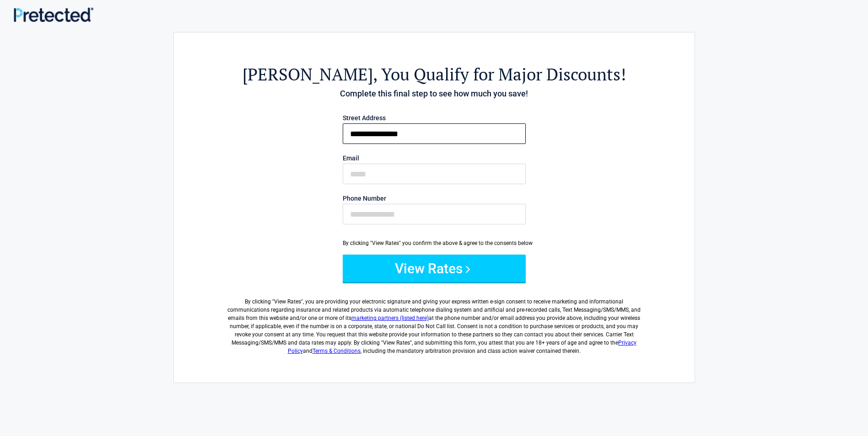 The image size is (868, 436). I want to click on label: Email, so click(434, 158).